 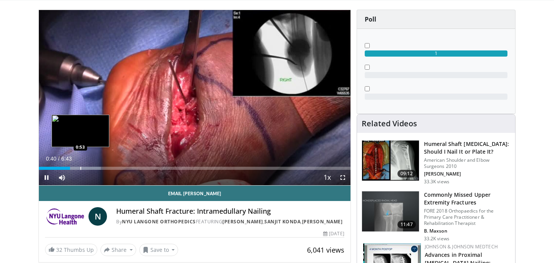 What do you see at coordinates (406, 224) in the screenshot?
I see `span: 11:47` at bounding box center [406, 224].